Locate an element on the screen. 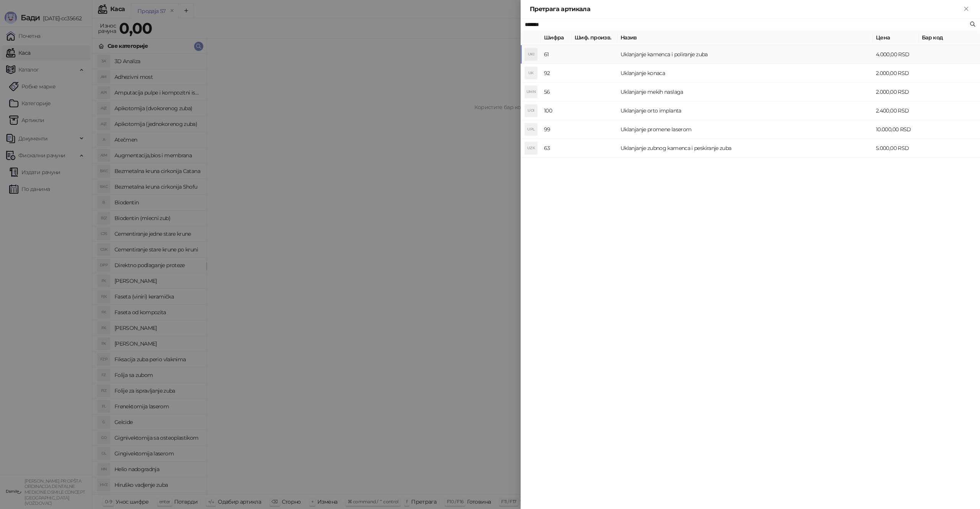  td: 92 is located at coordinates (556, 73).